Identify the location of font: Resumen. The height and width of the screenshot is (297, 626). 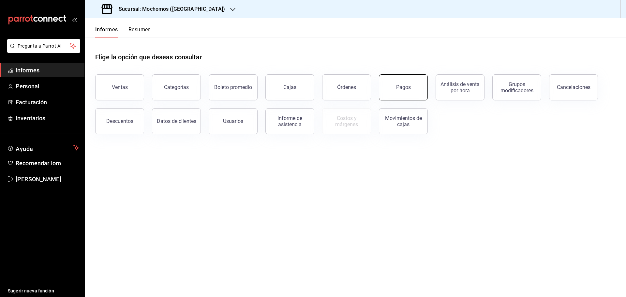
(140, 29).